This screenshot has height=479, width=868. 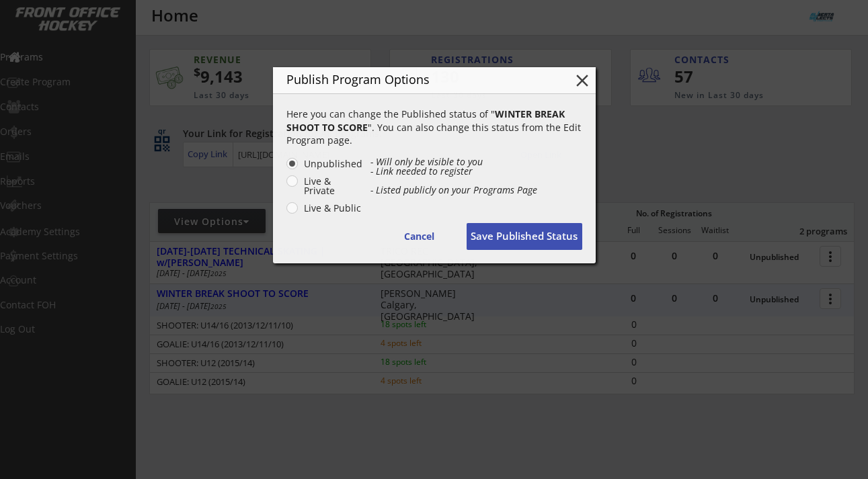 What do you see at coordinates (332, 187) in the screenshot?
I see `label: Live & Private` at bounding box center [332, 187].